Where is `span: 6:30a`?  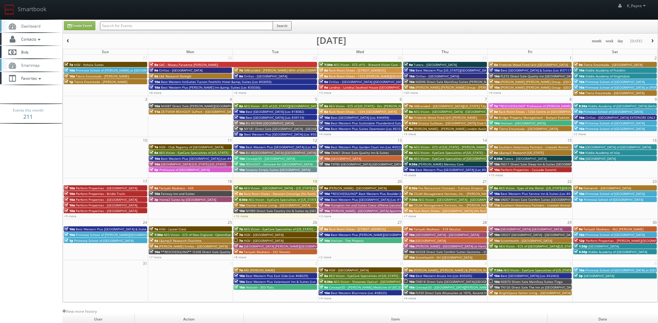 span: 6:30a is located at coordinates (411, 188).